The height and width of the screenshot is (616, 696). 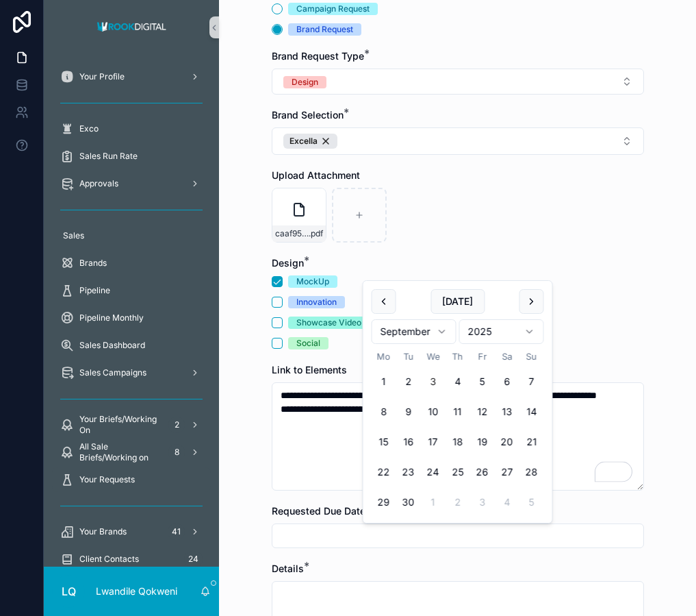 I want to click on div: 2, so click(x=176, y=425).